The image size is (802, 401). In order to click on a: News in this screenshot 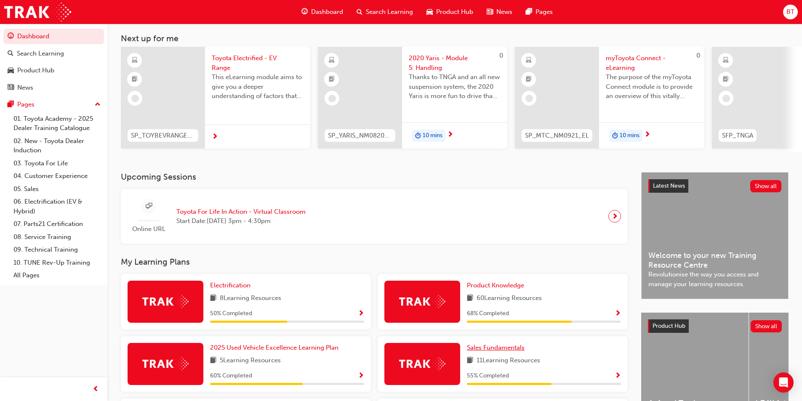, I will do `click(53, 88)`.